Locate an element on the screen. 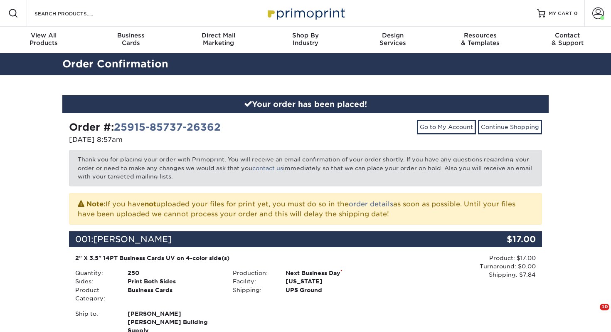  div: UPS Ground is located at coordinates (332, 290).